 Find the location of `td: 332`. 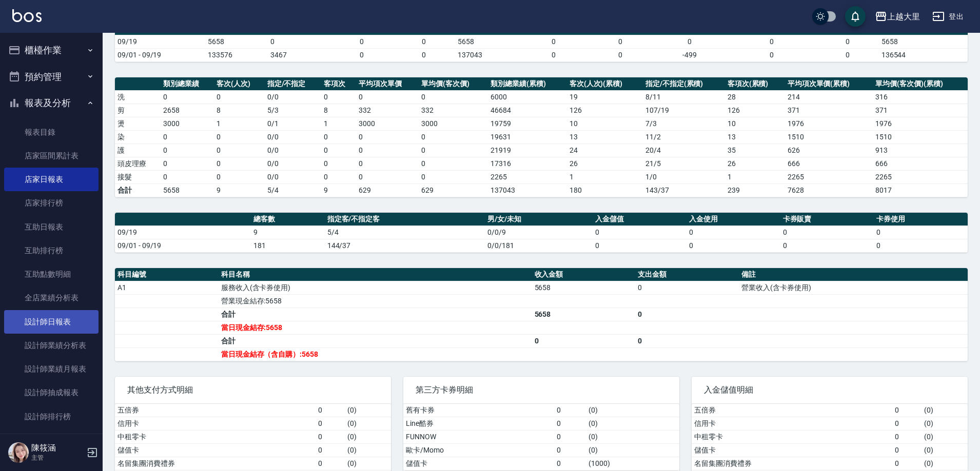

td: 332 is located at coordinates (387, 110).